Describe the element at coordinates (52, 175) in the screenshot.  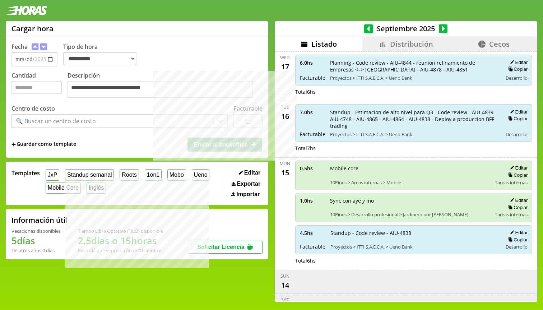
I see `button: JxP` at that location.